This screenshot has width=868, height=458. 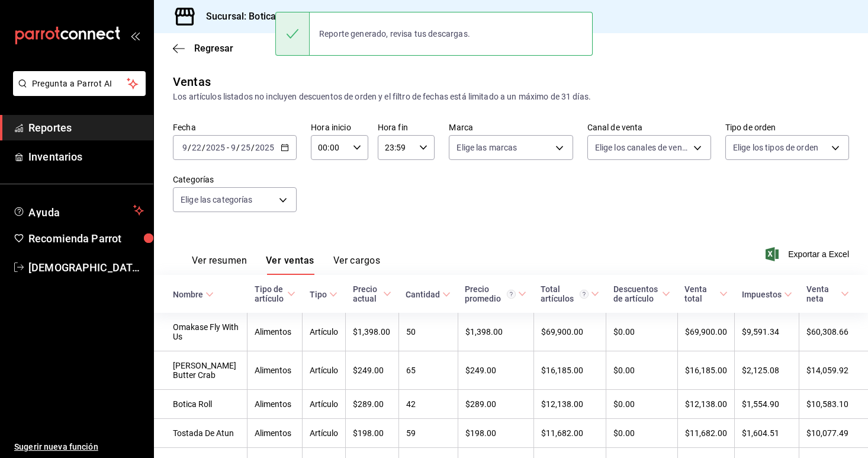 What do you see at coordinates (79, 84) in the screenshot?
I see `button: Pregunta a Parrot AI` at bounding box center [79, 84].